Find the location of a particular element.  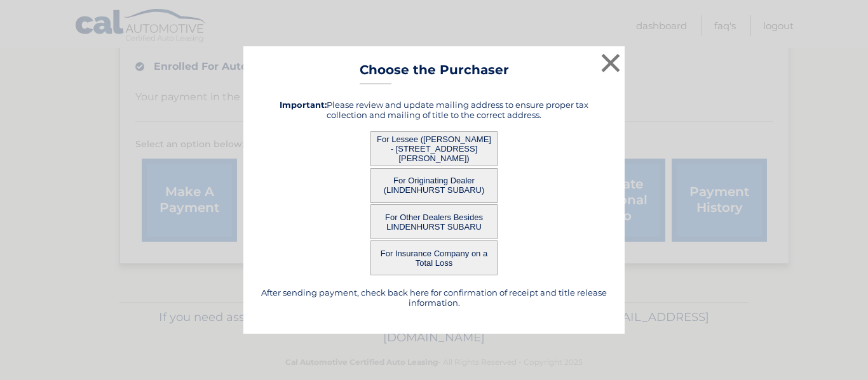

h3: Choose the Purchaser is located at coordinates (434, 73).